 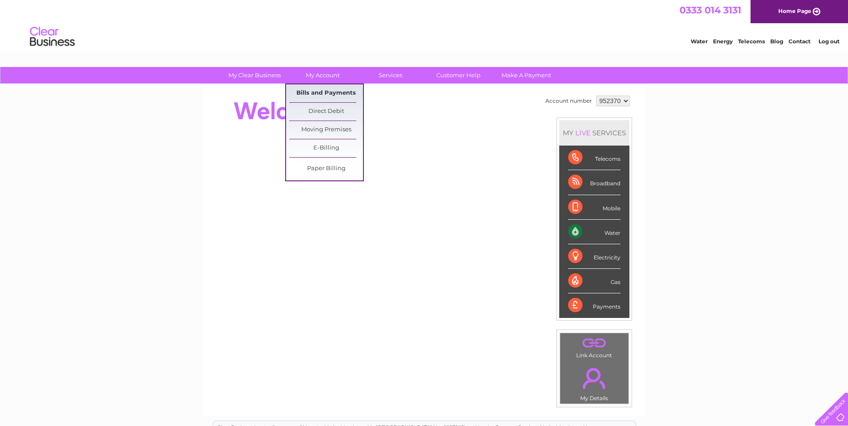 I want to click on a: Bills and Payments, so click(x=326, y=93).